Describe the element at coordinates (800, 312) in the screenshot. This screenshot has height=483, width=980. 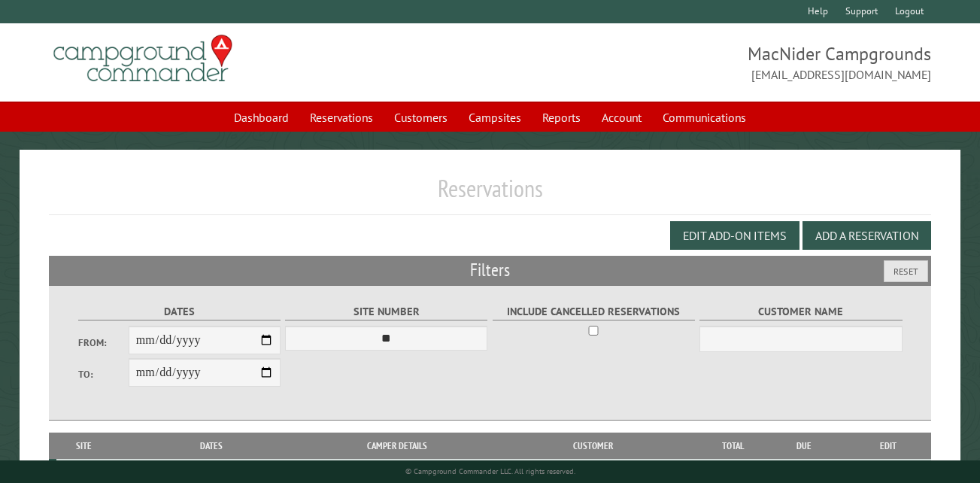
I see `label: Customer Name` at that location.